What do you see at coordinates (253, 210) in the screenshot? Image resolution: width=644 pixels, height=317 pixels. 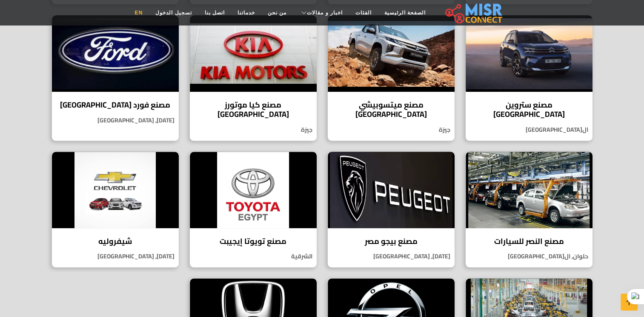 I see `a: مصنع تويوتا إيجيبت مصنع تويوتا إيجيبت الشرقية` at bounding box center [253, 210].